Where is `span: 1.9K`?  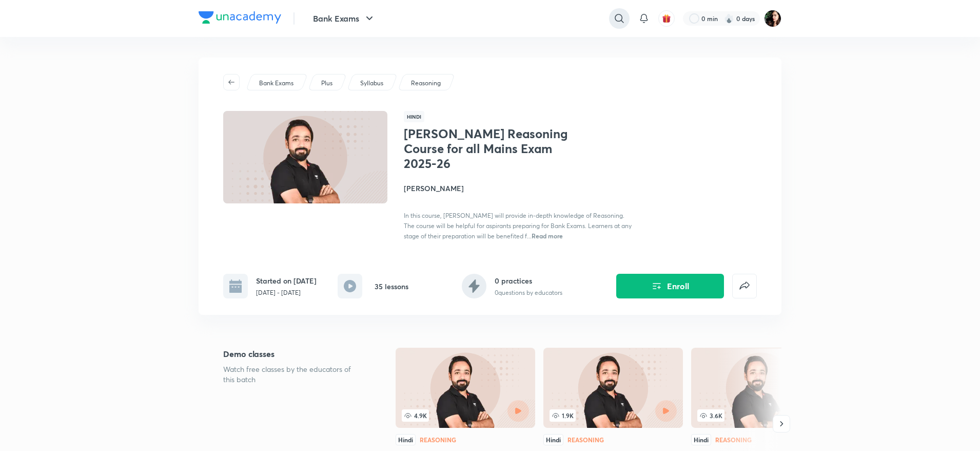 span: 1.9K is located at coordinates (563, 415).